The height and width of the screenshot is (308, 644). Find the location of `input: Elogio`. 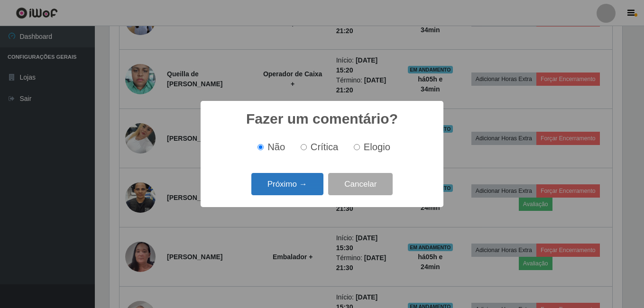

input: Elogio is located at coordinates (357, 147).